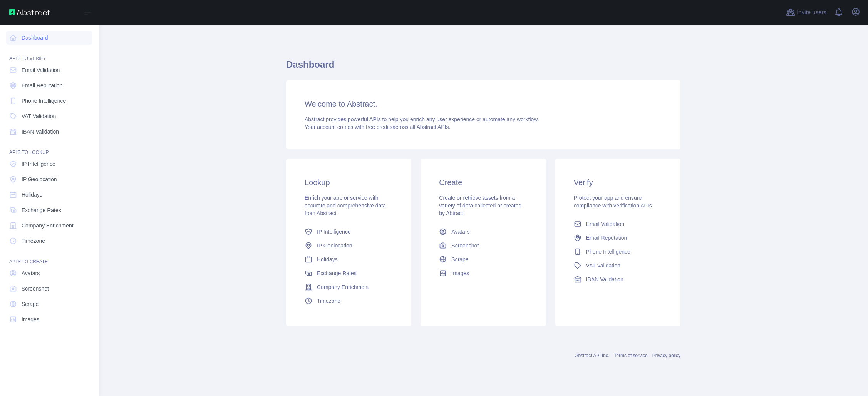  I want to click on span: Abstract provides powerful APIs to help you enrich any user experience or automate any workflow., so click(422, 120).